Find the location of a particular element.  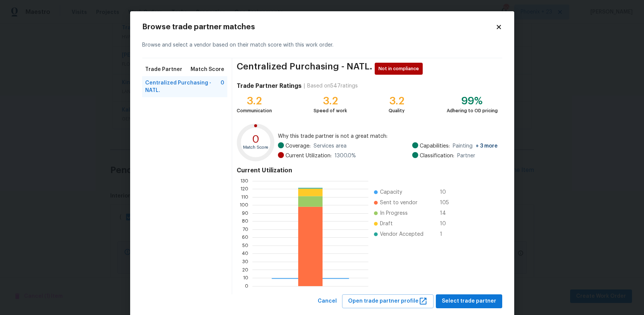

text: 30 is located at coordinates (245, 261).